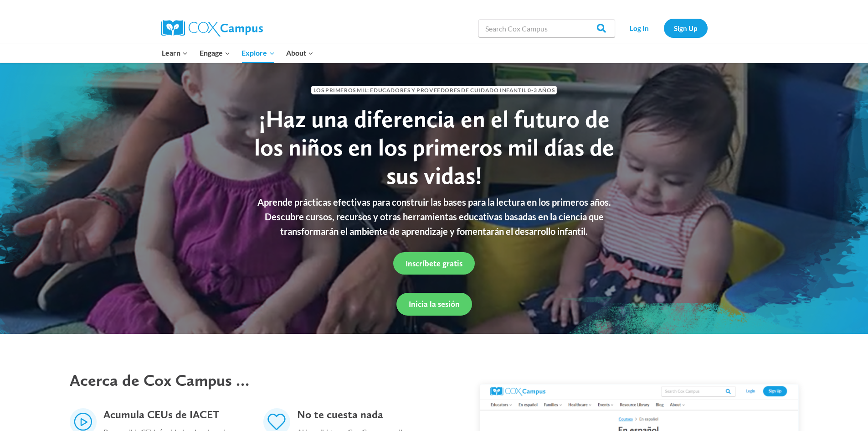 This screenshot has height=431, width=868. Describe the element at coordinates (547, 28) in the screenshot. I see `input: Search Cox Campus` at that location.